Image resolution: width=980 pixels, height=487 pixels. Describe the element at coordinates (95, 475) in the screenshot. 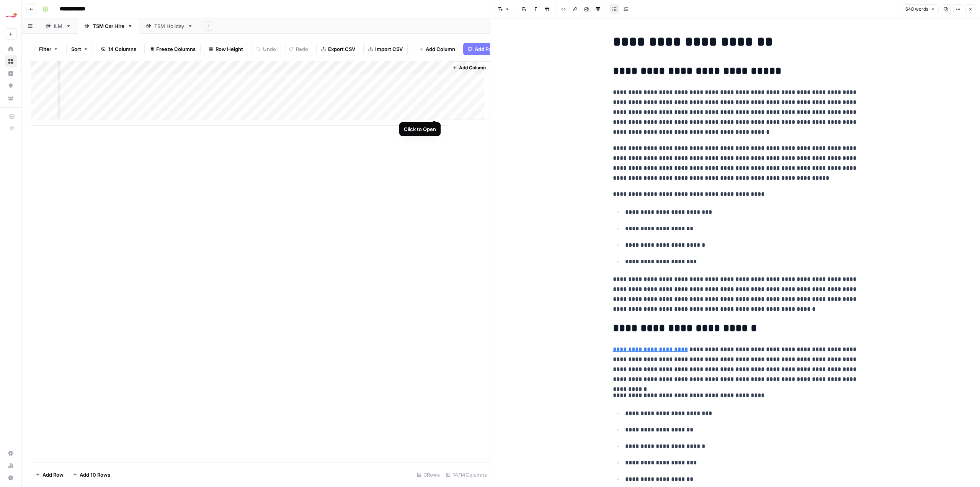

I see `span: Add 10 Rows` at that location.